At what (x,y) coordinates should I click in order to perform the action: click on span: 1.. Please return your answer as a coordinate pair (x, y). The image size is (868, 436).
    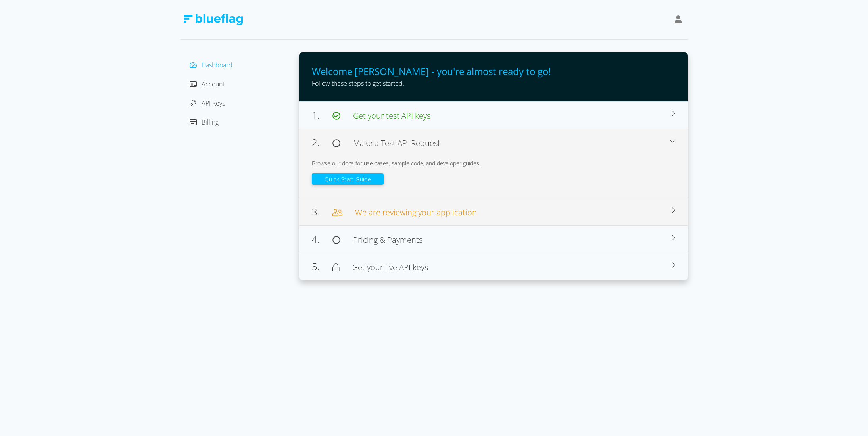
    Looking at the image, I should click on (322, 115).